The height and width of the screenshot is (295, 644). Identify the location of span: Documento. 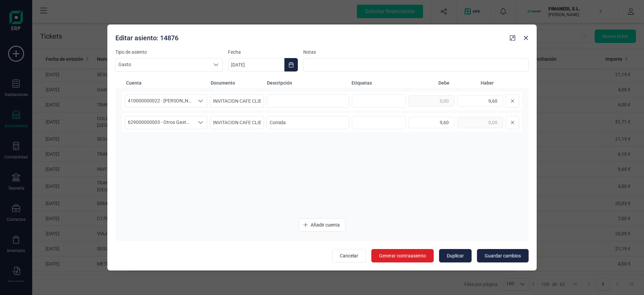
(237, 83).